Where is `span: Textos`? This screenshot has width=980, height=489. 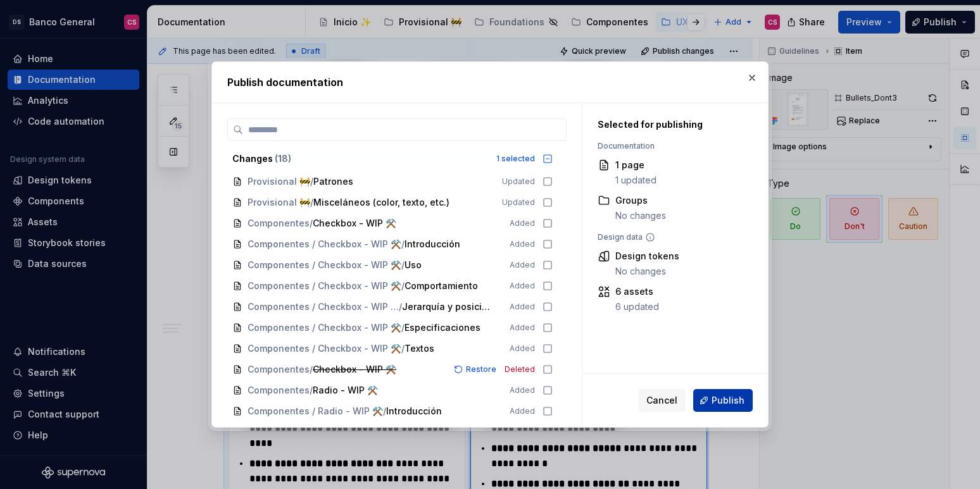
span: Textos is located at coordinates (419, 348).